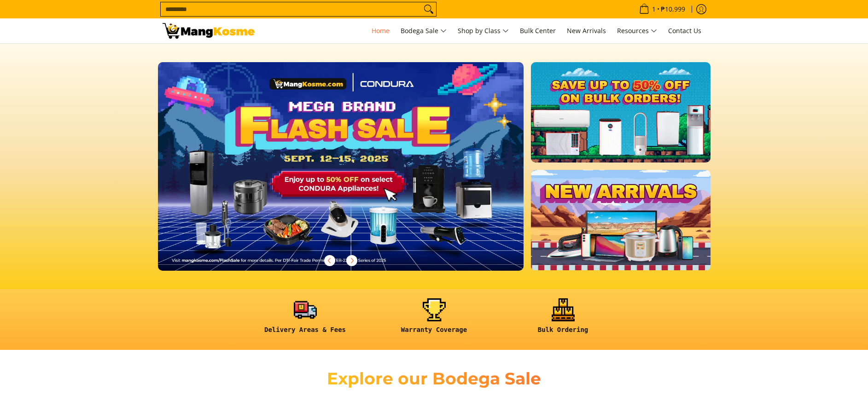 The height and width of the screenshot is (395, 868). Describe the element at coordinates (330, 260) in the screenshot. I see `button: Previous` at that location.